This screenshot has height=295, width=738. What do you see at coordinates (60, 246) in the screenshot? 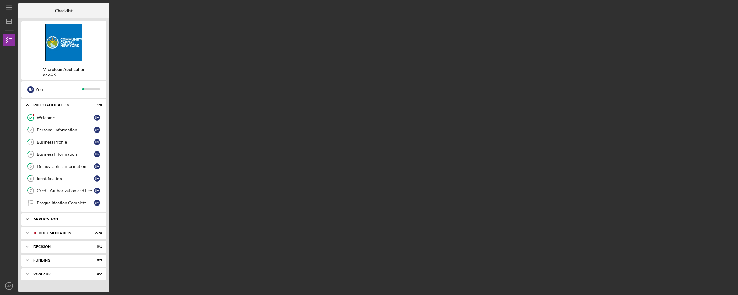
I see `div: Decision` at bounding box center [60, 246].